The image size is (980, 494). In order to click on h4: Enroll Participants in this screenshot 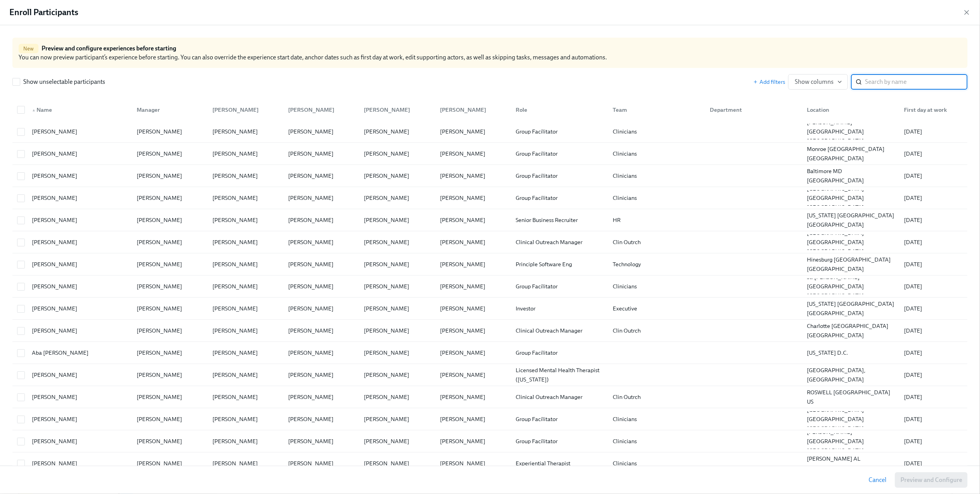, I will do `click(44, 12)`.